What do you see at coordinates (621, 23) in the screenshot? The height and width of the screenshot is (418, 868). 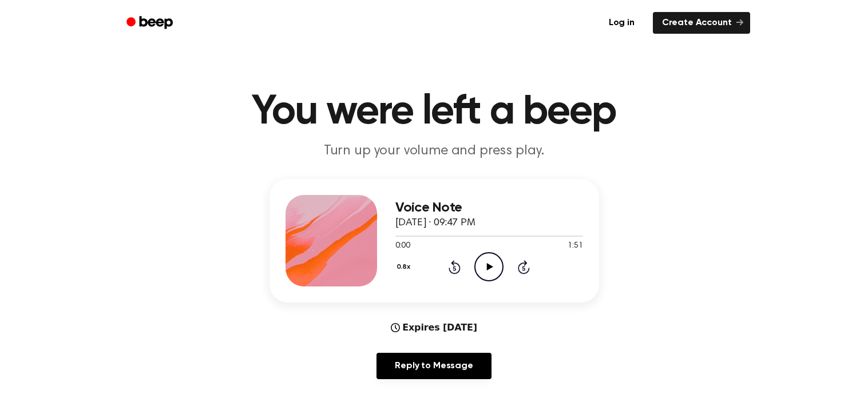 I see `a: Log in` at bounding box center [621, 23].